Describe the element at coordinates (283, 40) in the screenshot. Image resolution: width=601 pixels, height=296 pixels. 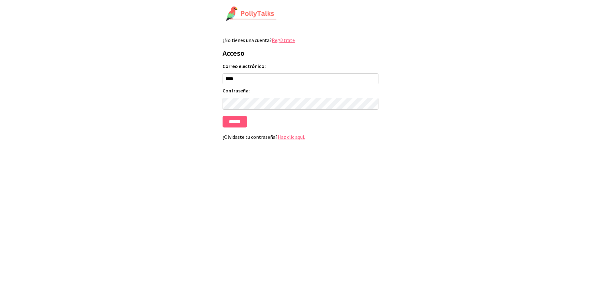
I see `a: Regístrate` at that location.